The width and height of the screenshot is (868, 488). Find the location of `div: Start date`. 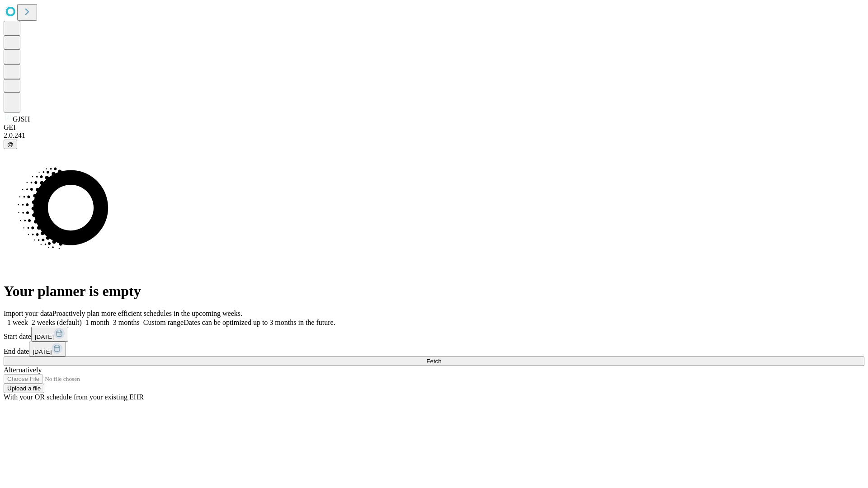

div: Start date is located at coordinates (434, 334).